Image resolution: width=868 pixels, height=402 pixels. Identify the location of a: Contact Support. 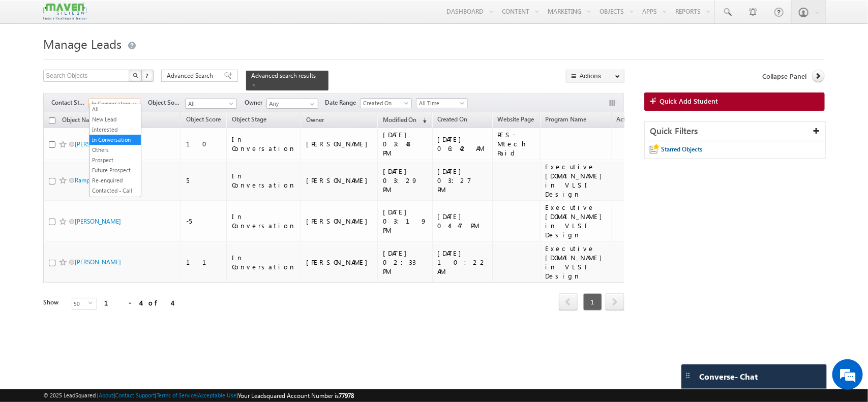
(134, 395).